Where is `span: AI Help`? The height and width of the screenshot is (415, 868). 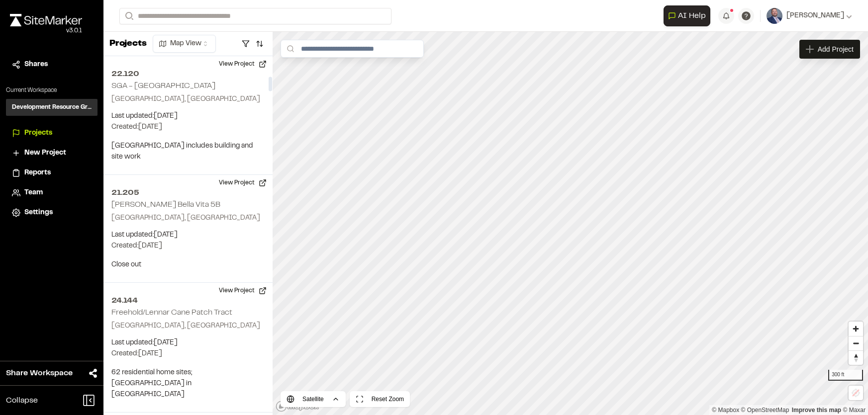
span: AI Help is located at coordinates (692, 16).